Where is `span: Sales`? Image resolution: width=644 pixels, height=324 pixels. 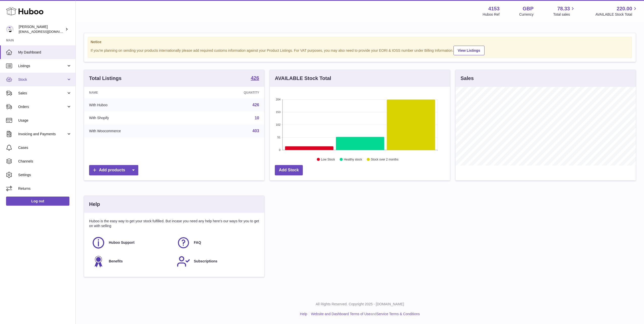
span: Sales is located at coordinates (42, 93).